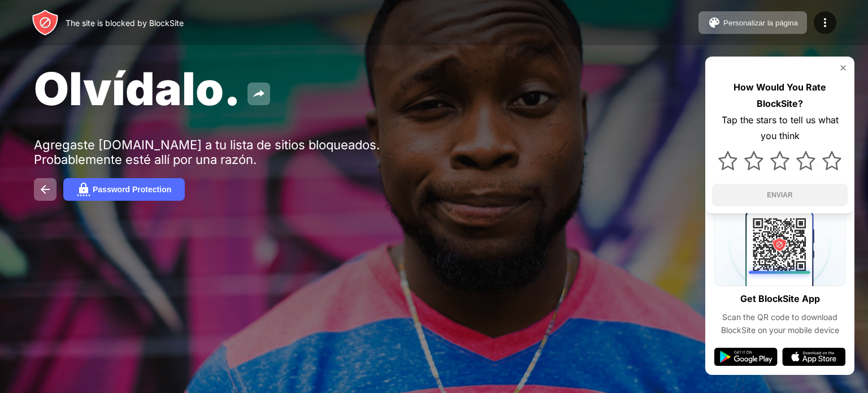 Image resolution: width=868 pixels, height=393 pixels. I want to click on img: app-store.svg, so click(814, 357).